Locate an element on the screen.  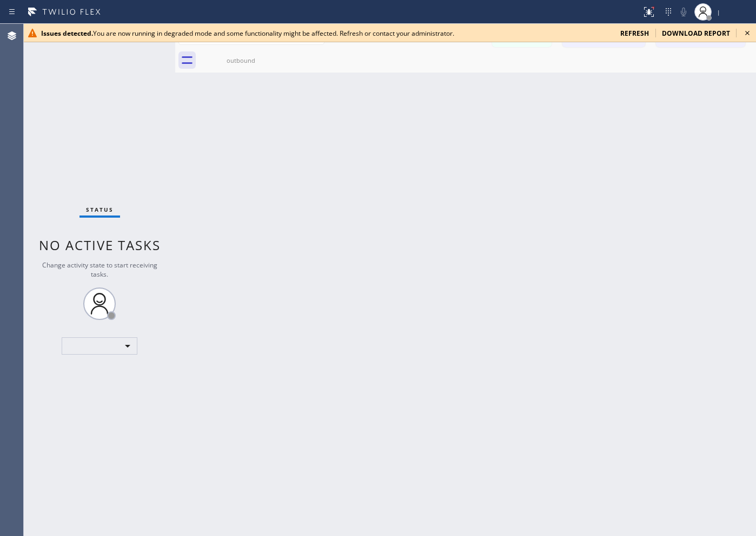
span: download report is located at coordinates (696, 33).